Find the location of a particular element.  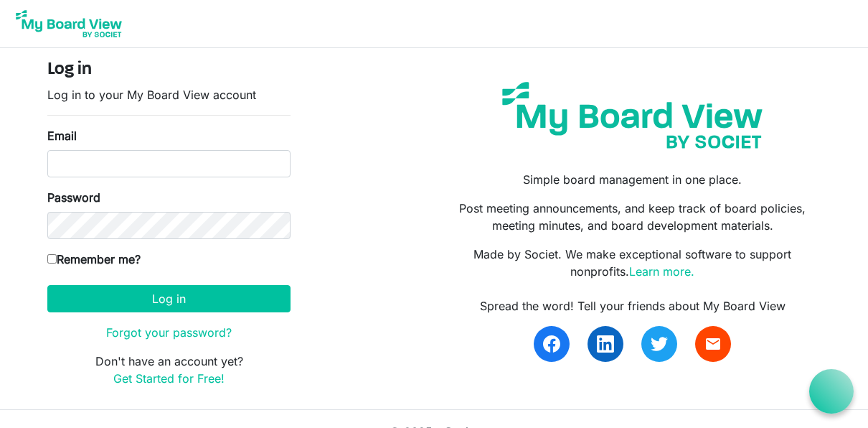

p: Log in to your My Board View account is located at coordinates (168, 94).